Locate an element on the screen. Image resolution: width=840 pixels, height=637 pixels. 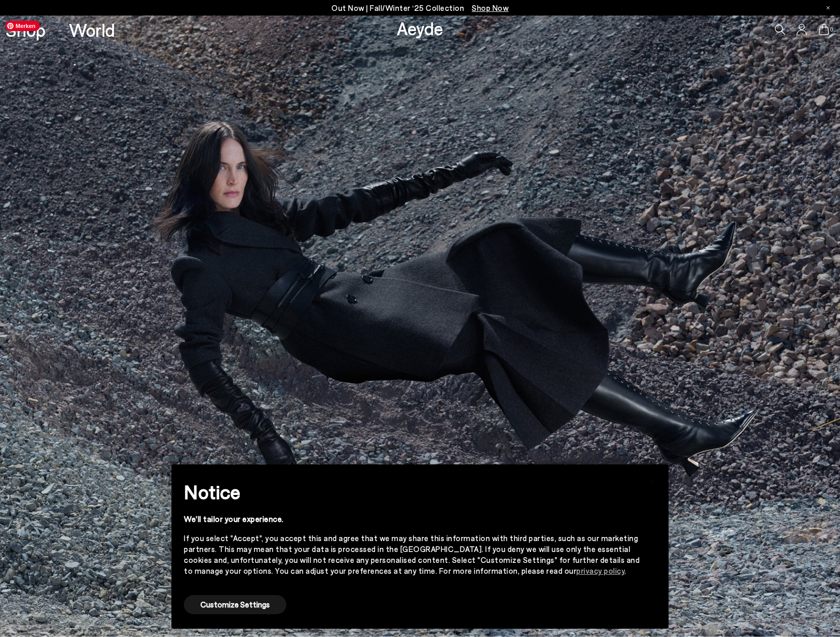
a: Aeyde is located at coordinates (420, 28).